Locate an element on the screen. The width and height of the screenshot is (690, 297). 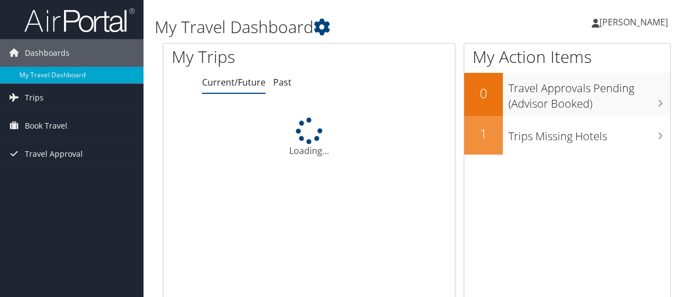
span: Dashboards is located at coordinates (47, 53).